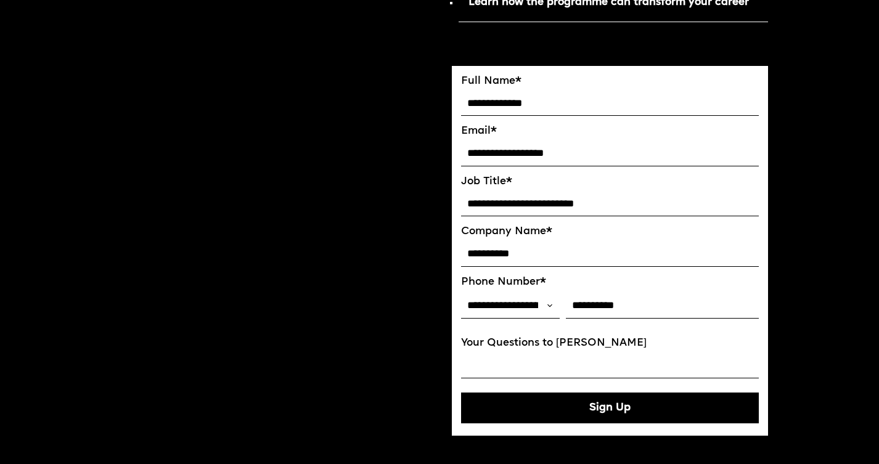 Image resolution: width=879 pixels, height=464 pixels. What do you see at coordinates (610, 131) in the screenshot?
I see `label: Email` at bounding box center [610, 131].